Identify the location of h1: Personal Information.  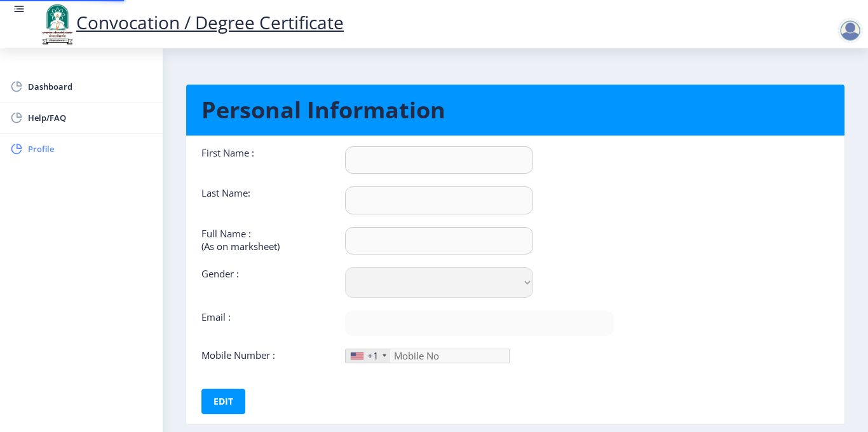
(515, 110).